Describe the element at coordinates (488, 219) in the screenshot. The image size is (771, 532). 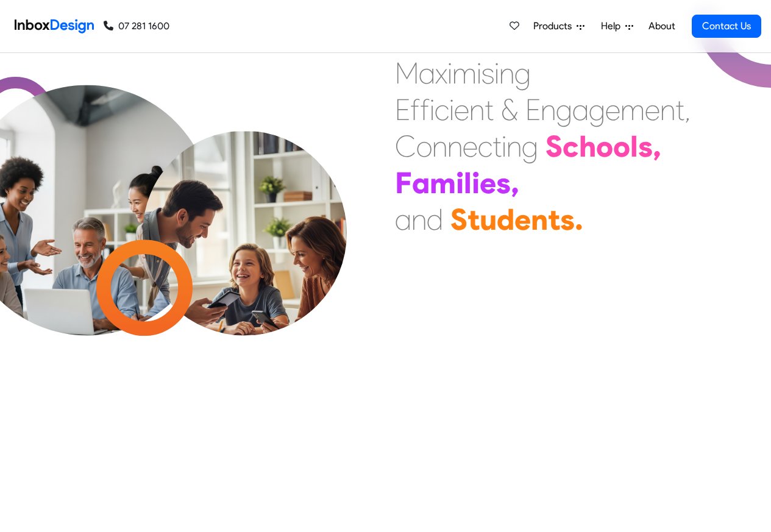
I see `div: u` at that location.